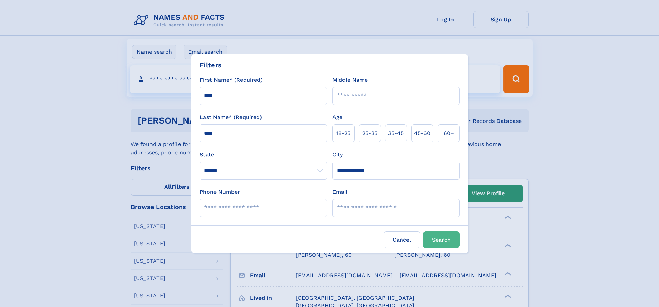  Describe the element at coordinates (350, 80) in the screenshot. I see `label: Middle Name` at that location.